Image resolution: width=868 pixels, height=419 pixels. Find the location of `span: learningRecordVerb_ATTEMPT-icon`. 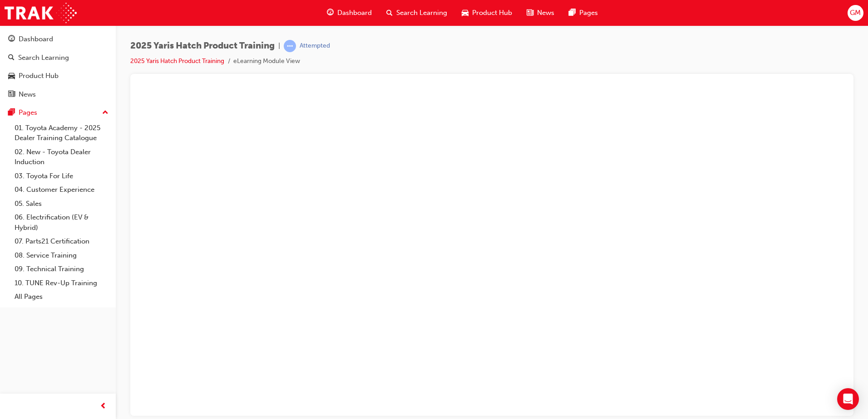

span: learningRecordVerb_ATTEMPT-icon is located at coordinates (290, 46).